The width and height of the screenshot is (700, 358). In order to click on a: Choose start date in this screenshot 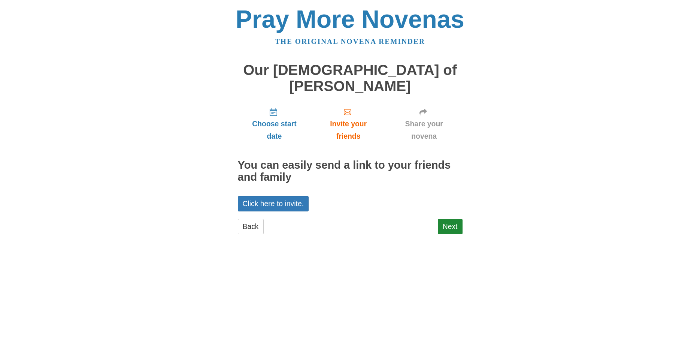, I will do `click(275, 124)`.